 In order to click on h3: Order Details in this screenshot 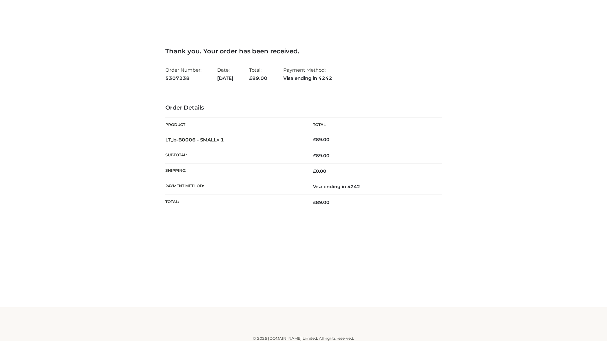, I will do `click(303, 108)`.